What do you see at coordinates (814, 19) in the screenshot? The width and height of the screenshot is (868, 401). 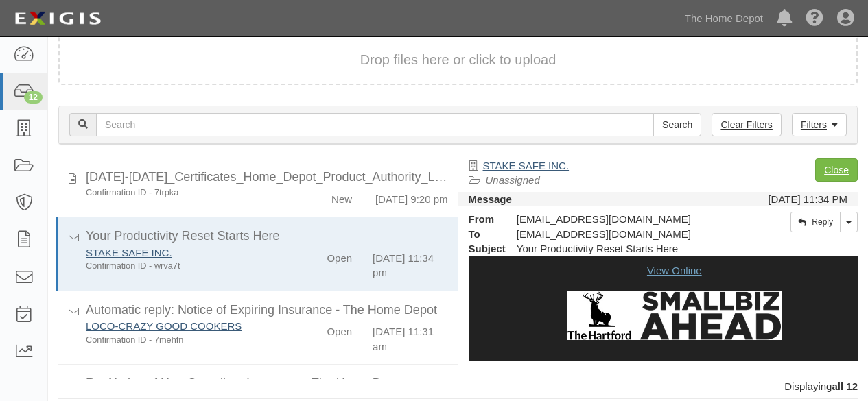 I see `i: Help Center - Complianz` at bounding box center [814, 19].